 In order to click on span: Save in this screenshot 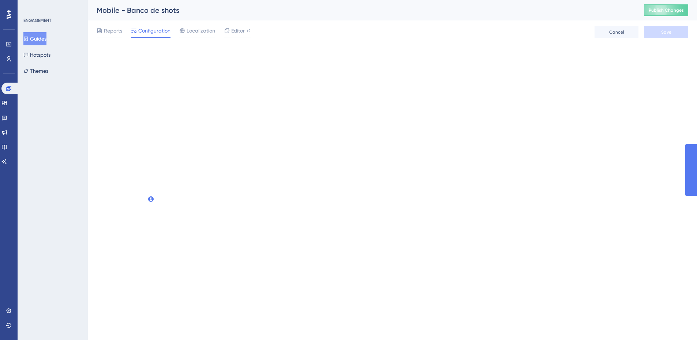, I will do `click(666, 32)`.